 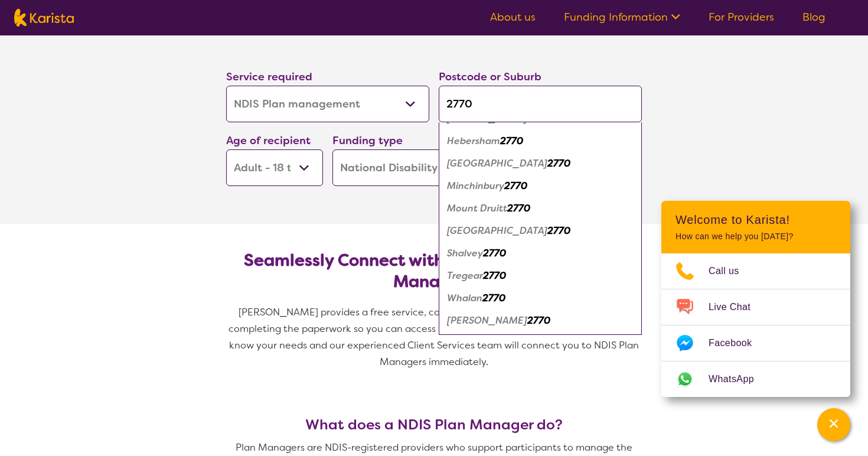 What do you see at coordinates (269, 77) in the screenshot?
I see `label: Service required` at bounding box center [269, 77].